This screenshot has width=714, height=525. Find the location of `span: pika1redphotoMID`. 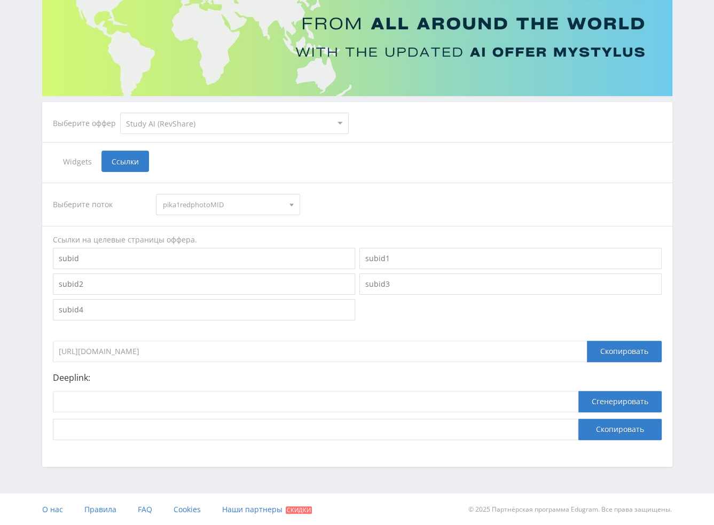

span: pika1redphotoMID is located at coordinates (223, 205).